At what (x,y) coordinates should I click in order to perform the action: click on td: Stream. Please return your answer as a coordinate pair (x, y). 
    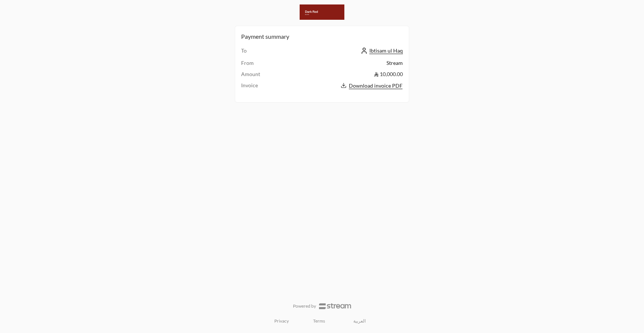
    Looking at the image, I should click on (340, 65).